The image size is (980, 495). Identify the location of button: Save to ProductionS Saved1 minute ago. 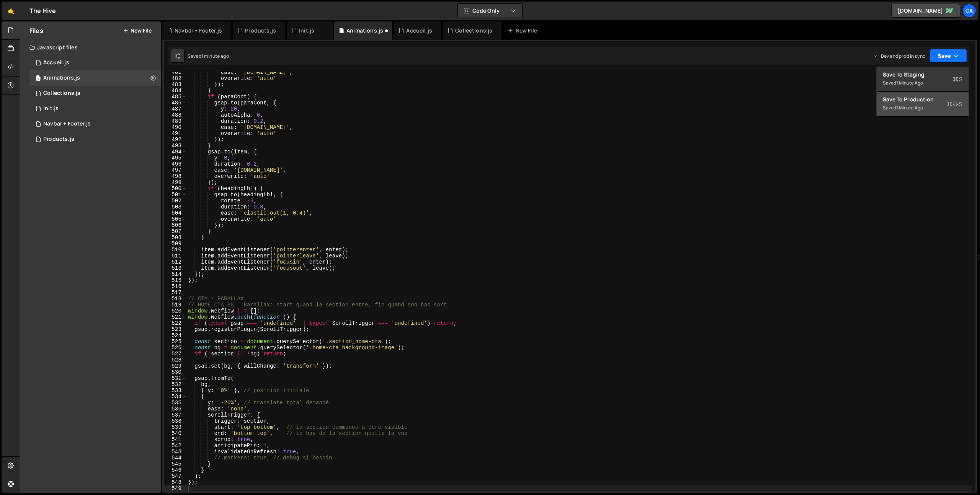
(923, 104).